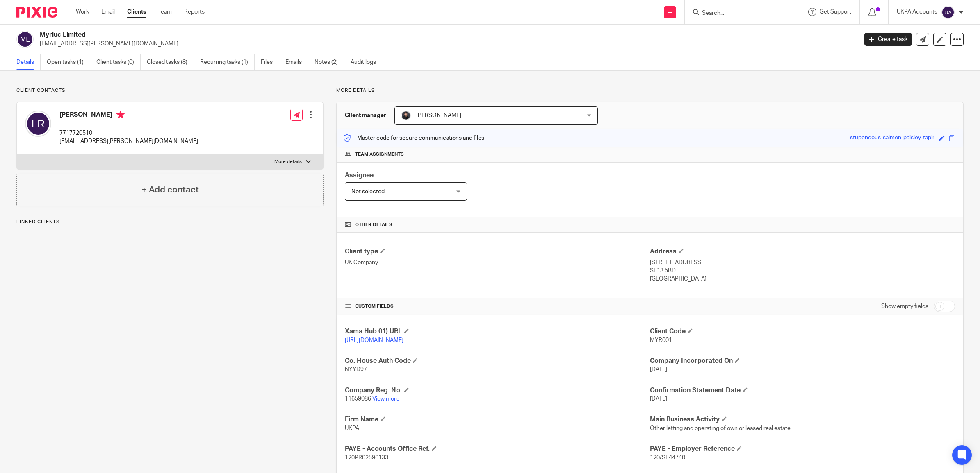 The width and height of the screenshot is (980, 473). Describe the element at coordinates (904, 306) in the screenshot. I see `label: Show empty fields` at that location.